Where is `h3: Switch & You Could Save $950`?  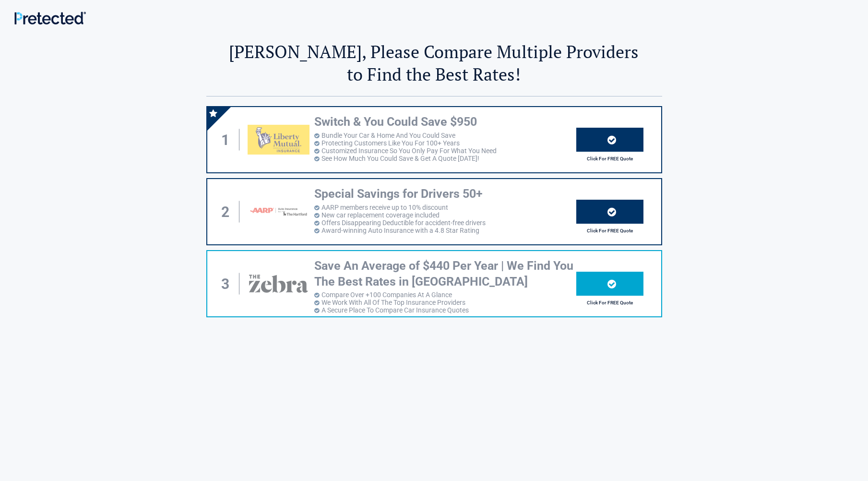 h3: Switch & You Could Save $950 is located at coordinates (446, 121).